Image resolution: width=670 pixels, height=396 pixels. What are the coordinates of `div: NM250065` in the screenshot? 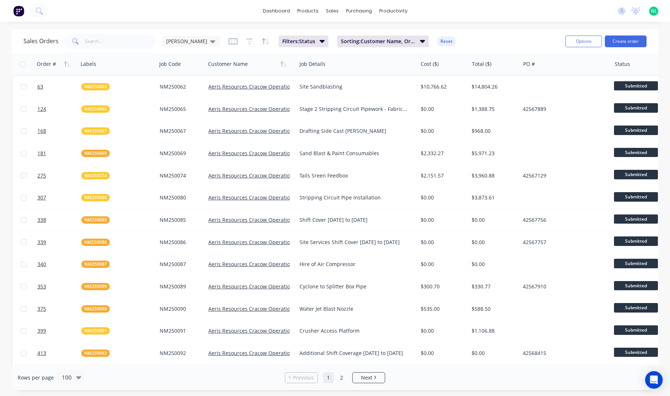 It's located at (180, 109).